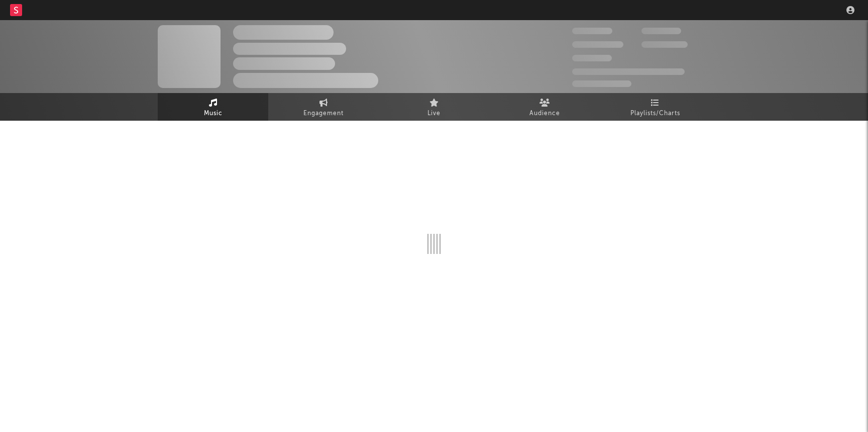 This screenshot has width=868, height=432. Describe the element at coordinates (324, 114) in the screenshot. I see `span: Engagement` at that location.